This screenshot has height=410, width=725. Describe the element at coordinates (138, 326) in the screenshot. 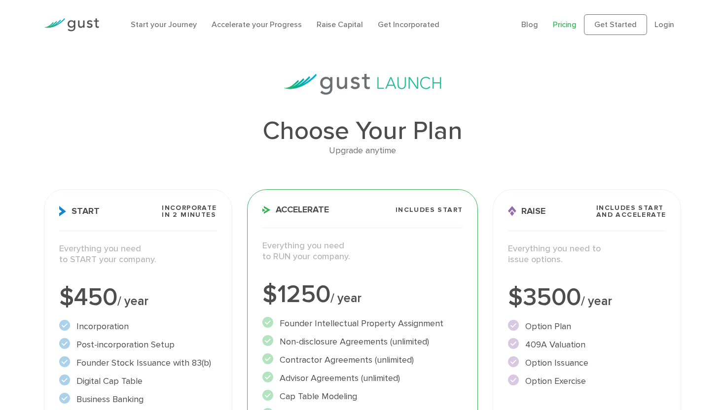

I see `li: Incorporation` at that location.